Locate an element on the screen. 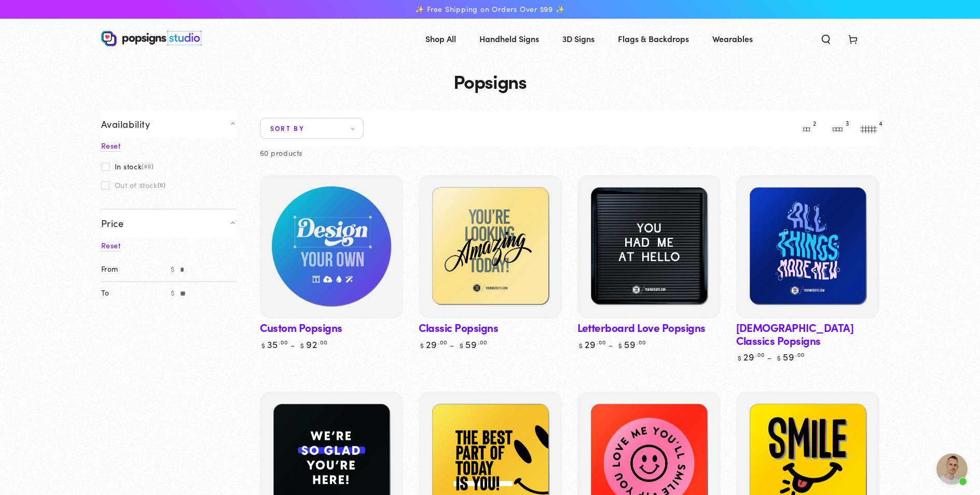 The width and height of the screenshot is (980, 495). summary: Sort by is located at coordinates (312, 128).